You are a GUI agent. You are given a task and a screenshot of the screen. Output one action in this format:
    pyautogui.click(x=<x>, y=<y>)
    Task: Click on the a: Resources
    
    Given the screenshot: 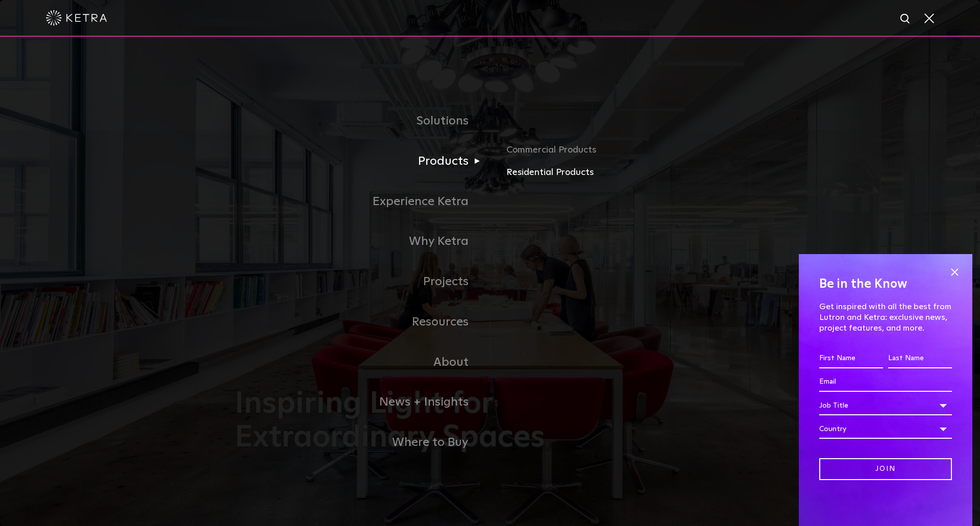 What is the action you would take?
    pyautogui.click(x=363, y=322)
    